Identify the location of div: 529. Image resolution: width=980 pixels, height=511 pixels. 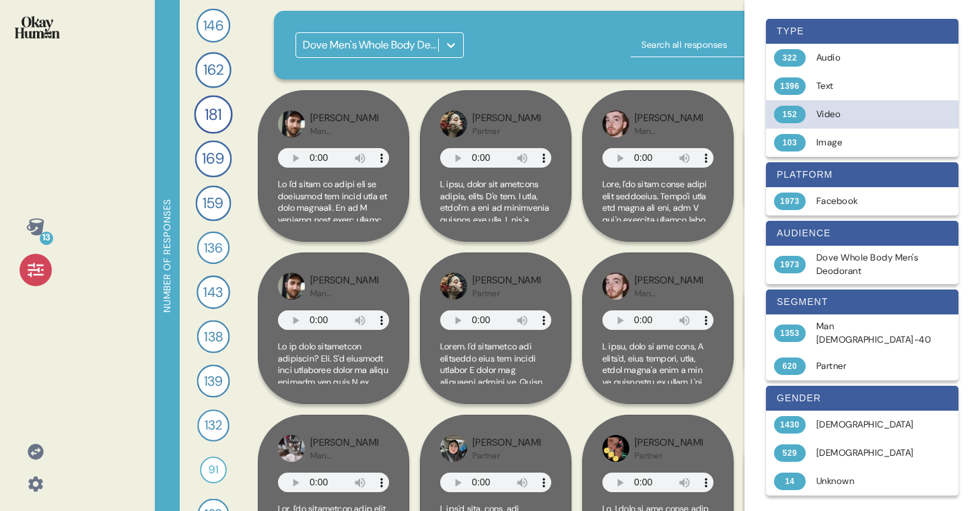
(790, 453).